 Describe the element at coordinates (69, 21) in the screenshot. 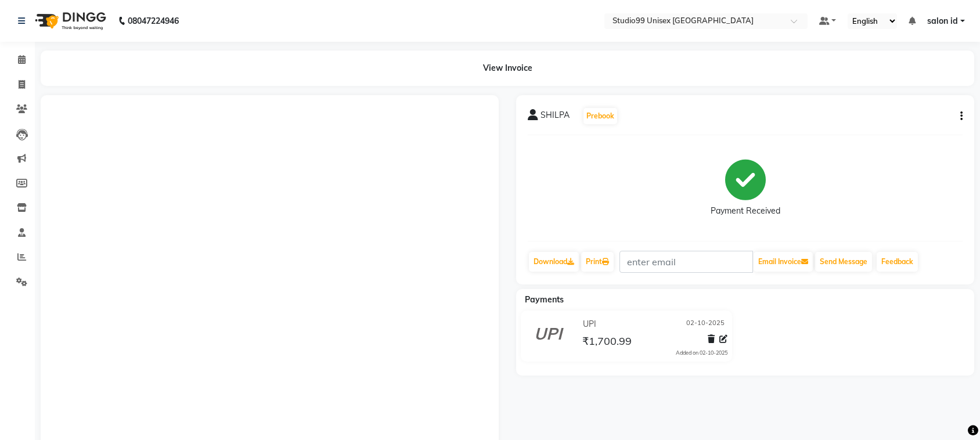

I see `img: logo` at that location.